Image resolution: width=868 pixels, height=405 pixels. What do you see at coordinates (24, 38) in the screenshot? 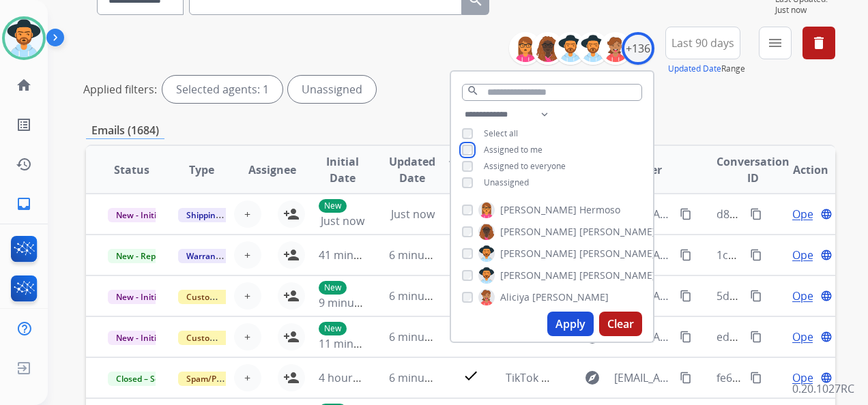
I see `img: avatar` at bounding box center [24, 38].